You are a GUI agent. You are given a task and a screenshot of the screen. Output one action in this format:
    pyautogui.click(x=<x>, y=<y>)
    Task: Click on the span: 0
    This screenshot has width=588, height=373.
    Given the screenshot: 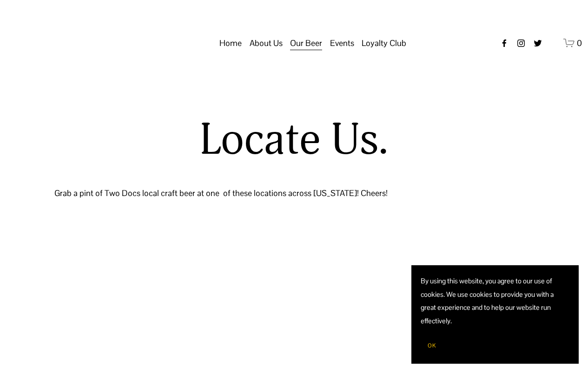 What is the action you would take?
    pyautogui.click(x=579, y=43)
    